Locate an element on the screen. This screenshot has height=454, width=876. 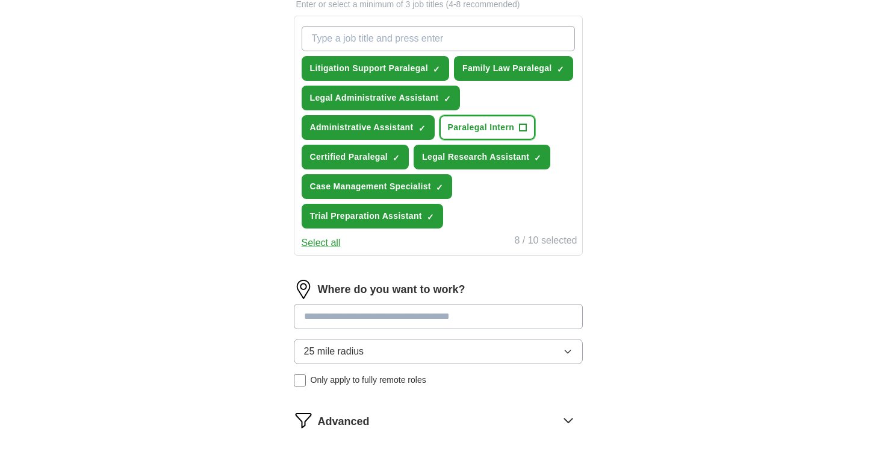
span: Family Law Paralegal is located at coordinates (507, 68).